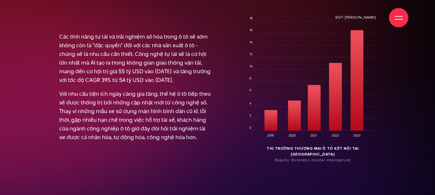  I want to click on tspan: 2020, so click(292, 136).